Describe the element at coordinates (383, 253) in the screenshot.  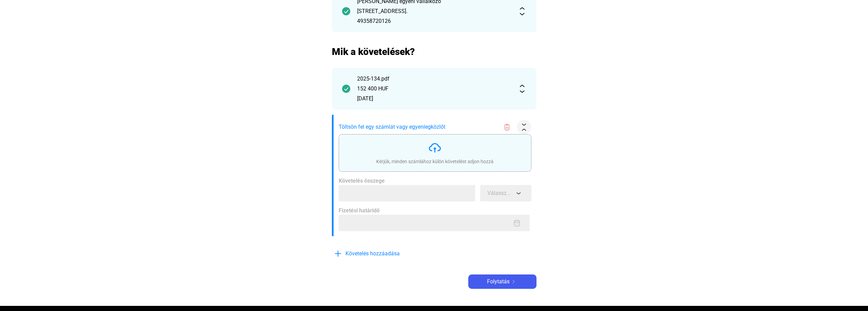
I see `button: plus-blueKövetelés hozzáadása` at that location.